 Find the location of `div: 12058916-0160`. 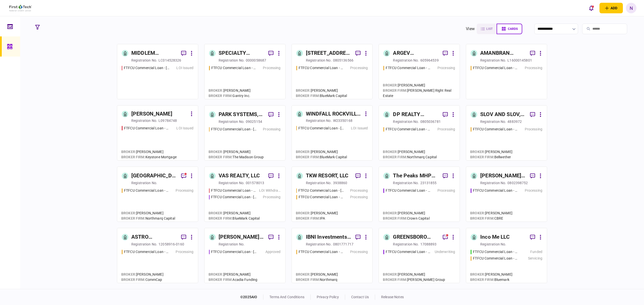

div: 12058916-0160 is located at coordinates (171, 244).